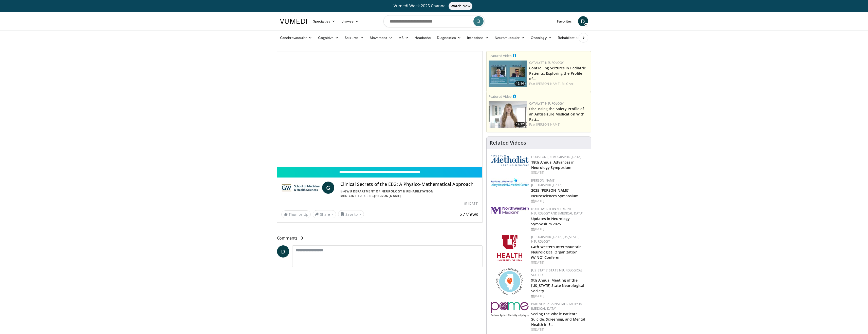 Image resolution: width=868 pixels, height=334 pixels. Describe the element at coordinates (328, 38) in the screenshot. I see `a: Cognitive` at that location.